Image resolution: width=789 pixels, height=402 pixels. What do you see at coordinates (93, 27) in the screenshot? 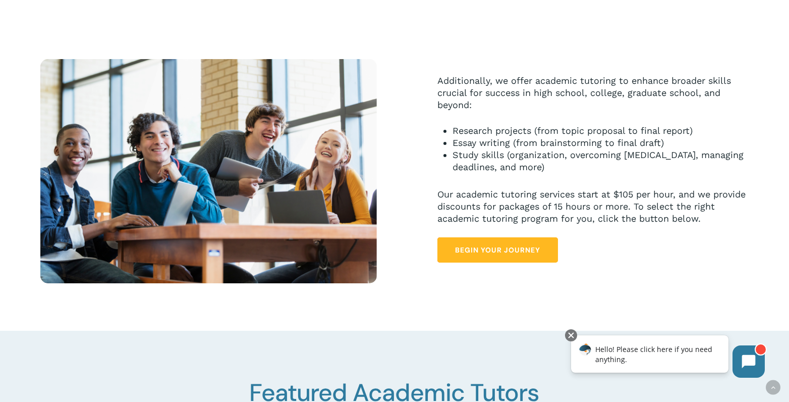
I see `span: Hello! Please click here if you need anything.` at bounding box center [93, 27].